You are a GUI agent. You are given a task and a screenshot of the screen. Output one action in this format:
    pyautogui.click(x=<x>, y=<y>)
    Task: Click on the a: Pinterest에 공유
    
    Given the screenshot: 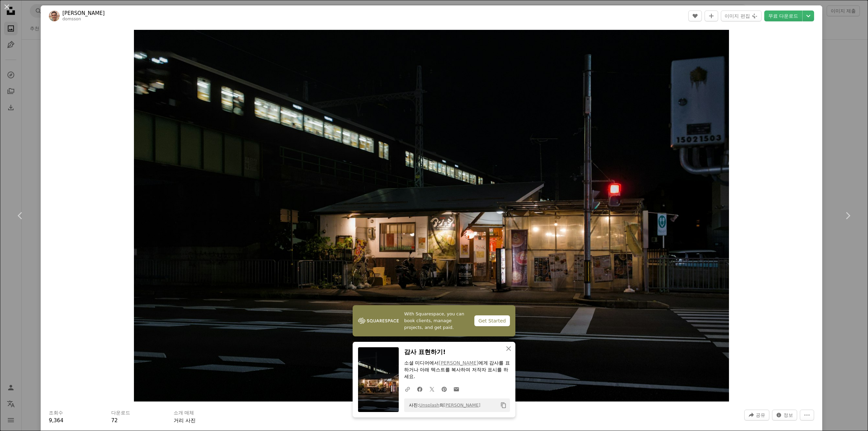 What is the action you would take?
    pyautogui.click(x=444, y=389)
    